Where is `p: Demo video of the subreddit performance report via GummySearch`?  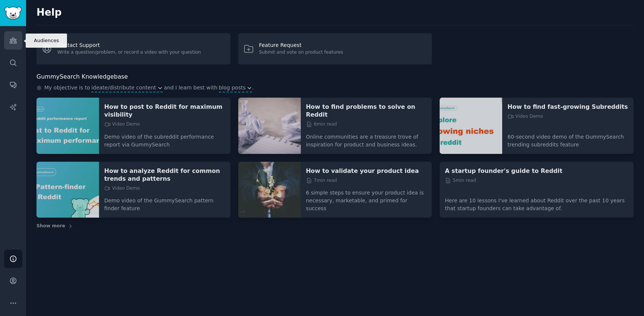
p: Demo video of the subreddit performance report via GummySearch is located at coordinates (165, 138).